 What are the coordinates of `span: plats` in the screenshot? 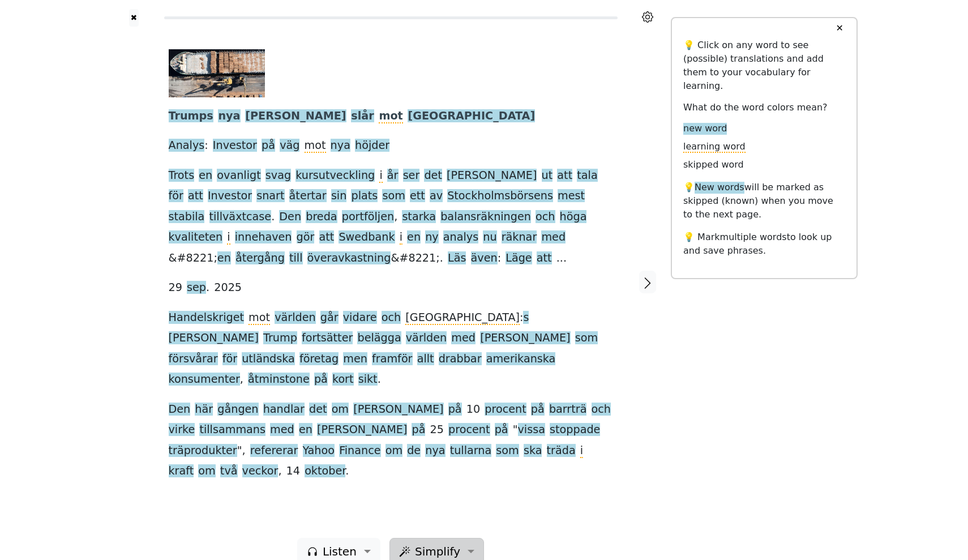 It's located at (364, 196).